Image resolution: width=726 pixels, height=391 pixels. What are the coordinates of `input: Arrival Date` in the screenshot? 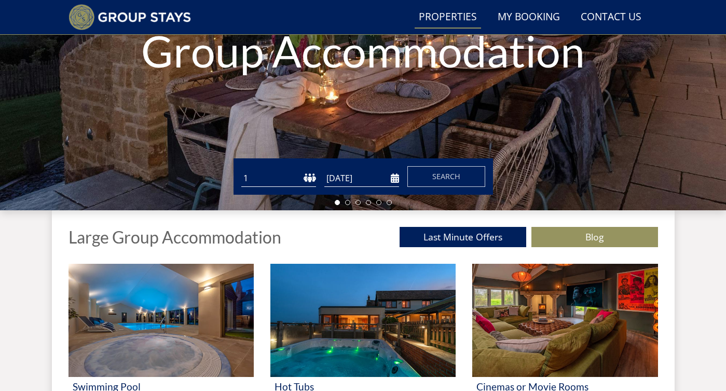 It's located at (362, 178).